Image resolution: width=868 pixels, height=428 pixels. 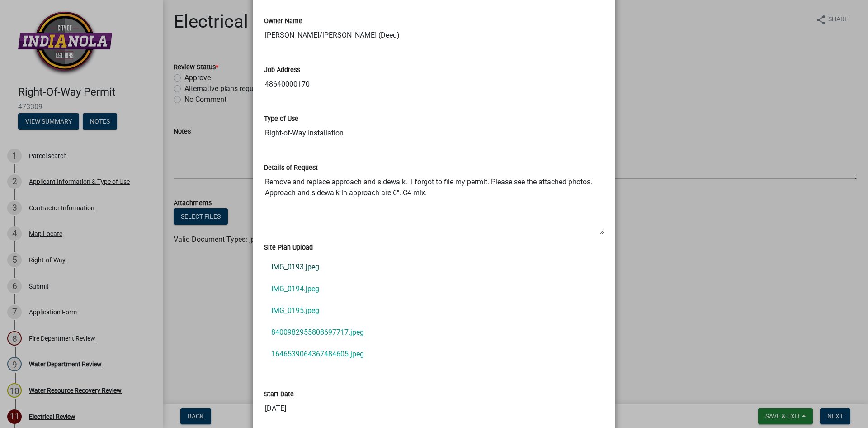 I want to click on a: IMG_0194.jpeg, so click(x=434, y=289).